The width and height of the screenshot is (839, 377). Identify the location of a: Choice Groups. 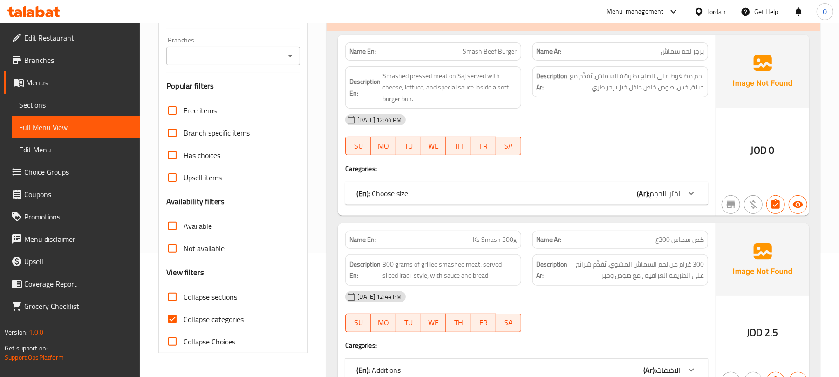
(72, 172).